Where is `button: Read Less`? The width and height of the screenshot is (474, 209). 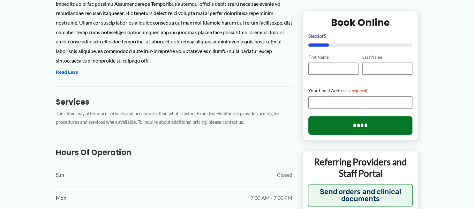
button: Read Less is located at coordinates (67, 72).